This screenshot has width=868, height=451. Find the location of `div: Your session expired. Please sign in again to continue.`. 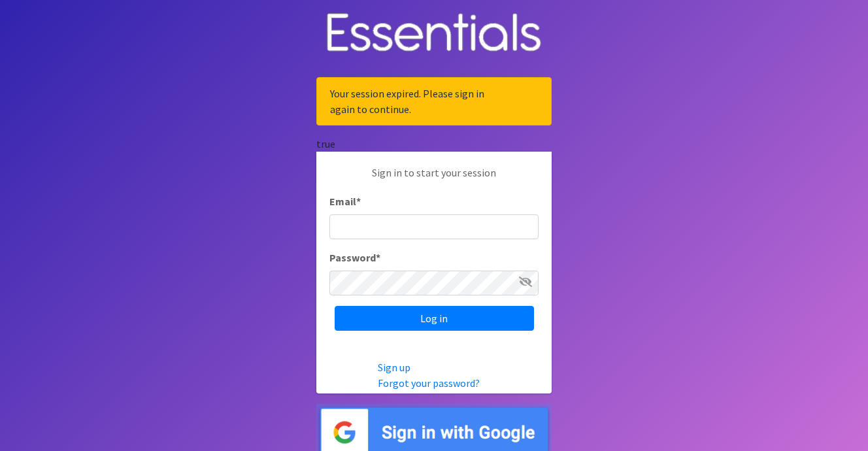

div: Your session expired. Please sign in again to continue. is located at coordinates (434, 102).